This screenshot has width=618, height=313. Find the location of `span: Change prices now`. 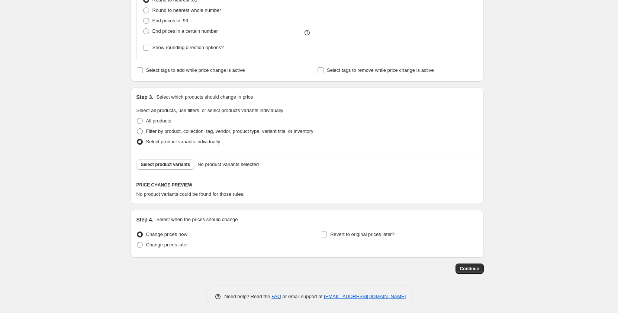

span: Change prices now is located at coordinates (167, 234).